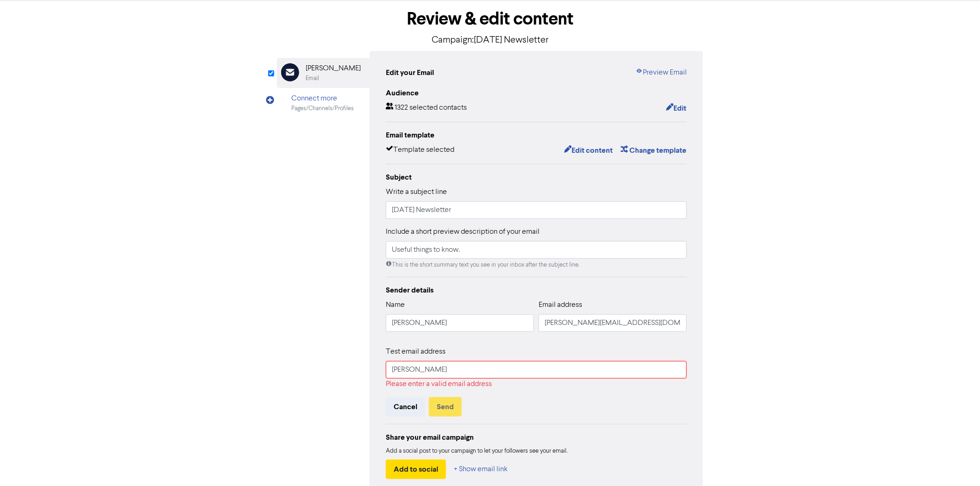  I want to click on button: Send, so click(445, 407).